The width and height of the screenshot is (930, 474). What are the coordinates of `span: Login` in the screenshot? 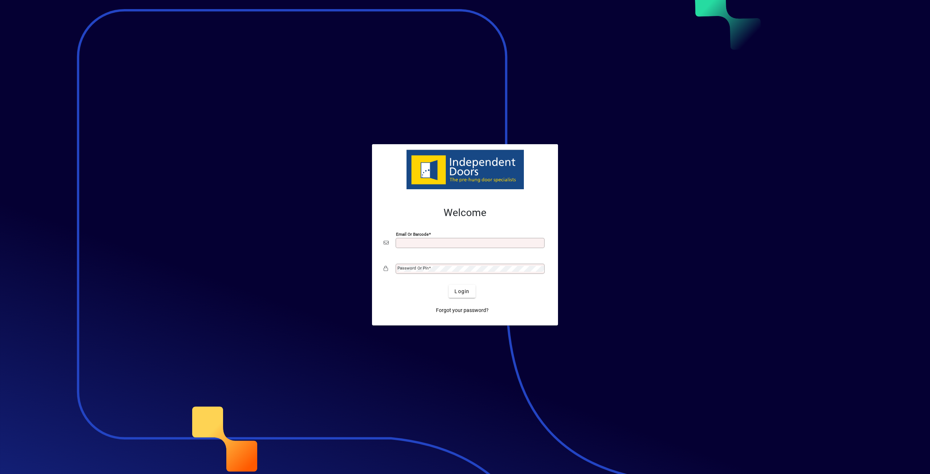 It's located at (462, 291).